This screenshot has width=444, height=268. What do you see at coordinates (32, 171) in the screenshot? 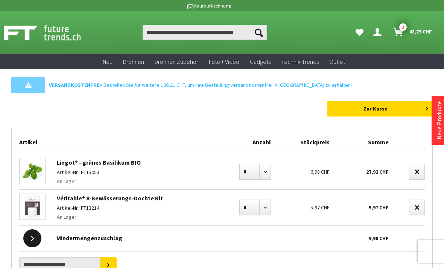
I see `img: Lingot® - grünes Basilikum BIO` at bounding box center [32, 171].